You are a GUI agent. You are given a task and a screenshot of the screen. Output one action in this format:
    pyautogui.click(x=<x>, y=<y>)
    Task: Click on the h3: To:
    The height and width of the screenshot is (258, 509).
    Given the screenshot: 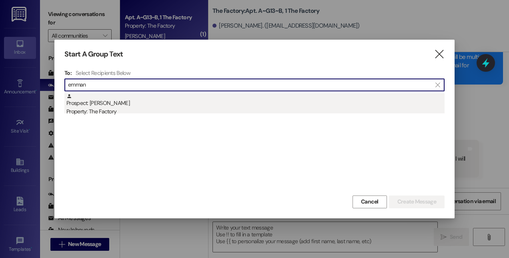 What is the action you would take?
    pyautogui.click(x=68, y=73)
    